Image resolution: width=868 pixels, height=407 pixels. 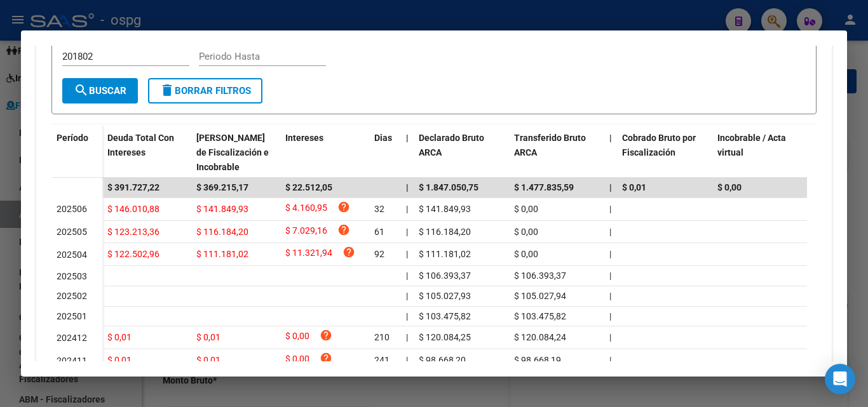 What do you see at coordinates (72, 276) in the screenshot?
I see `span: 202503` at bounding box center [72, 276].